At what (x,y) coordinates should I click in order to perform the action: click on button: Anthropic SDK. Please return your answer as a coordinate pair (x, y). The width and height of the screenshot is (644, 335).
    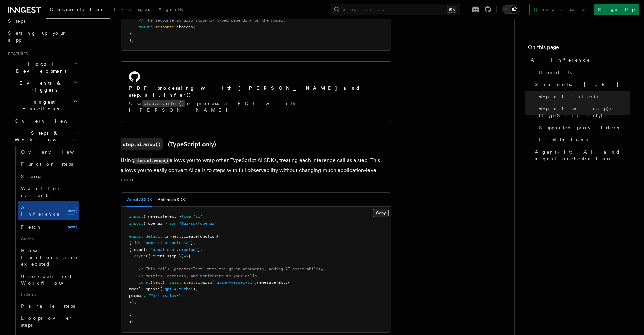
    Looking at the image, I should click on (171, 199).